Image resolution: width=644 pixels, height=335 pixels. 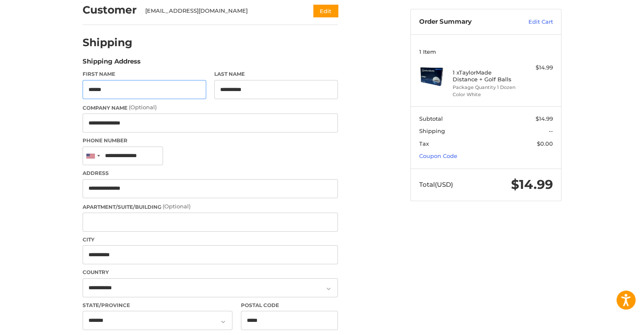 I want to click on h3: 1 Item, so click(x=486, y=52).